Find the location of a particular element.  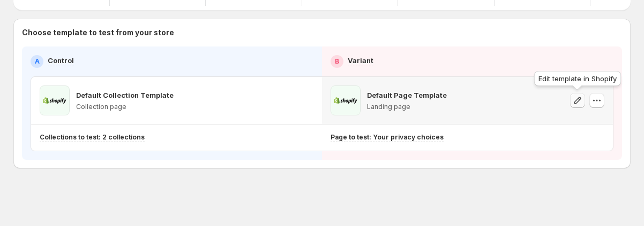

img: Default Page Template is located at coordinates (345, 101).